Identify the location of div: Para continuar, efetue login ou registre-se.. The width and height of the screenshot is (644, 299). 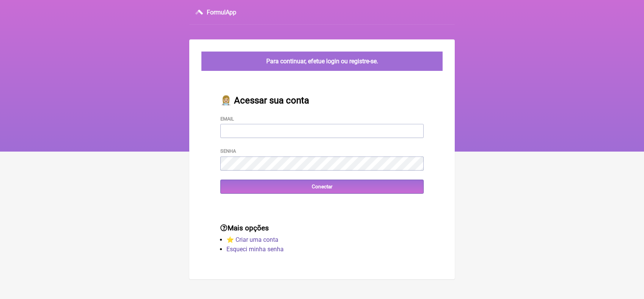
(322, 61).